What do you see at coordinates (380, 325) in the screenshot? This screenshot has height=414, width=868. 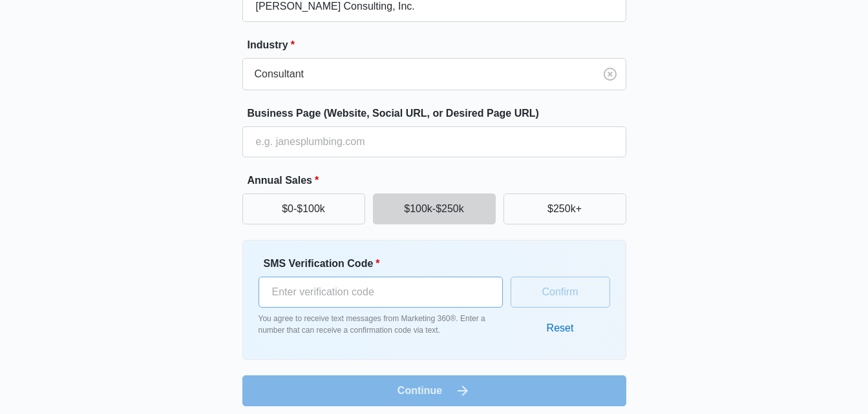 I see `p: You agree to receive text messages from Marketing 360®. Enter a number that can receive a confirm...` at bounding box center [380, 325].